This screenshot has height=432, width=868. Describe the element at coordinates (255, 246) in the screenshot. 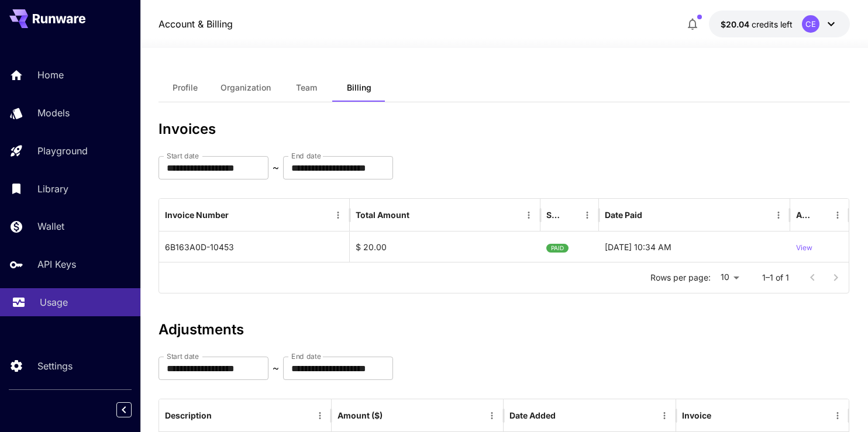

I see `div: 6B163A0D-10453` at that location.